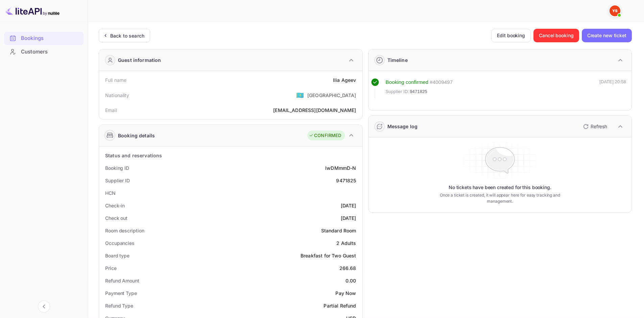 The height and width of the screenshot is (318, 644). What do you see at coordinates (344, 80) in the screenshot?
I see `div: Ilia Ageev` at bounding box center [344, 80].